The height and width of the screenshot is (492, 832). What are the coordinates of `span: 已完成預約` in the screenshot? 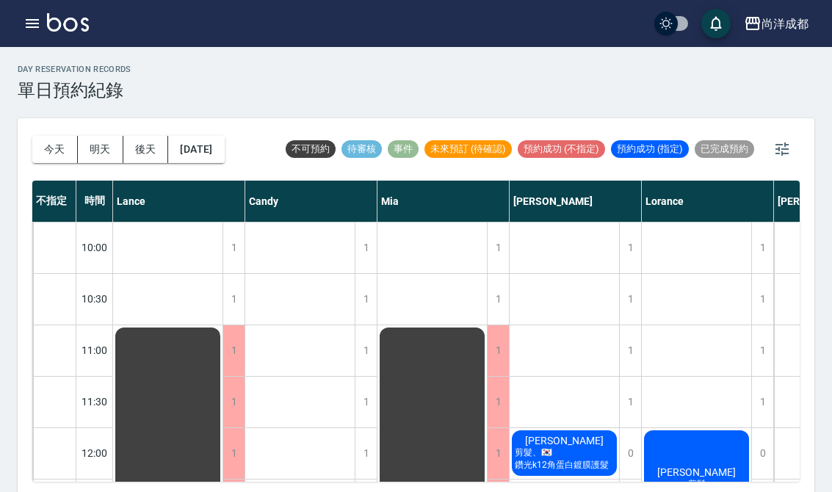 It's located at (724, 149).